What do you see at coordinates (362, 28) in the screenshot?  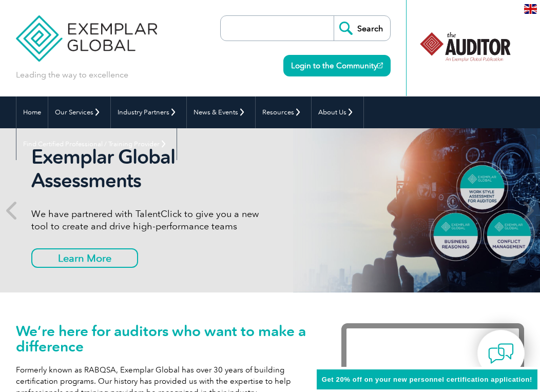 I see `input: Search` at bounding box center [362, 28].